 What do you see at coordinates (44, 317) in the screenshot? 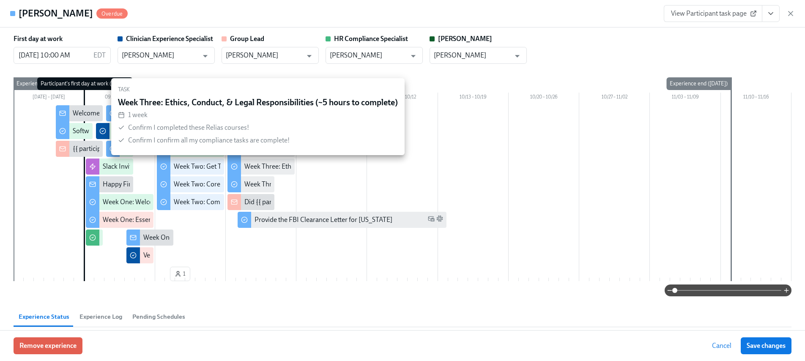
I see `span: Experience Status` at bounding box center [44, 317].